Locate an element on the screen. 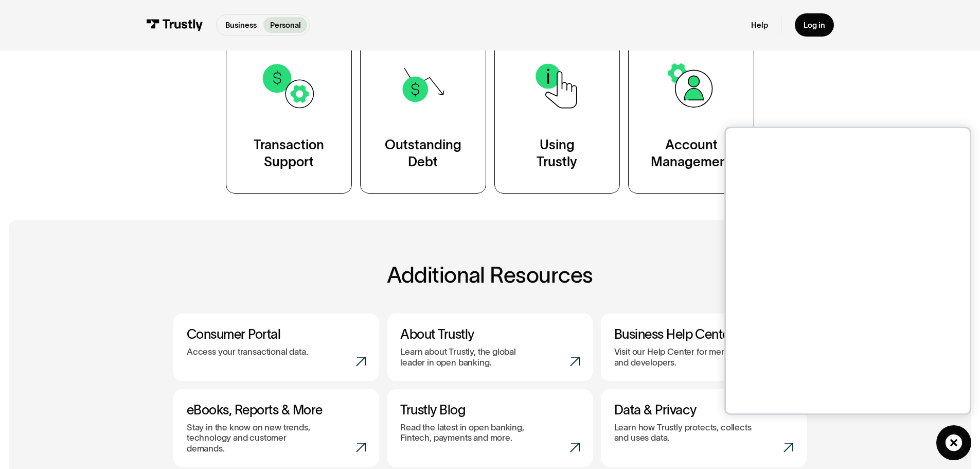  a: eBooks, Reports & MoreStay in the know on new trends, technology and customer demands. is located at coordinates (276, 427).